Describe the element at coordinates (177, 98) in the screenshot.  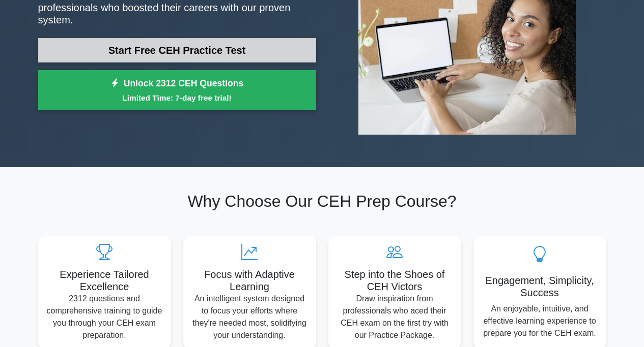
I see `small: Limited Time: 7-day free trial!` at that location.